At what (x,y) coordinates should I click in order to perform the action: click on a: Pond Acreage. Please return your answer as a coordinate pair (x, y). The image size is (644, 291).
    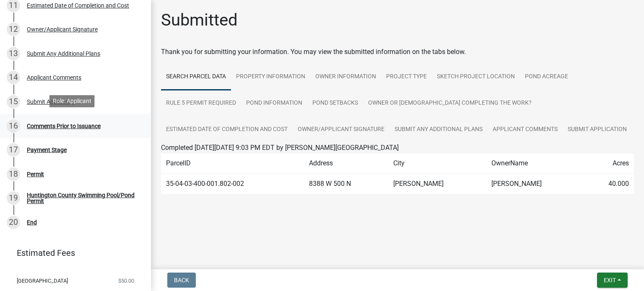
    Looking at the image, I should click on (546, 77).